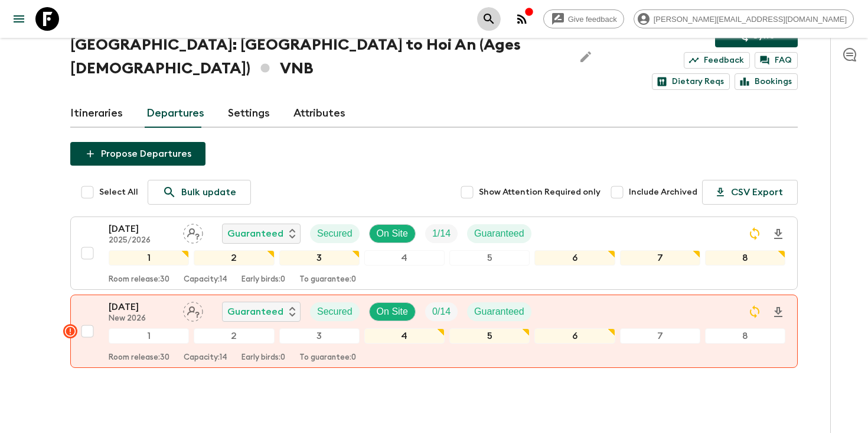 The image size is (868, 433). I want to click on button: menu, so click(19, 19).